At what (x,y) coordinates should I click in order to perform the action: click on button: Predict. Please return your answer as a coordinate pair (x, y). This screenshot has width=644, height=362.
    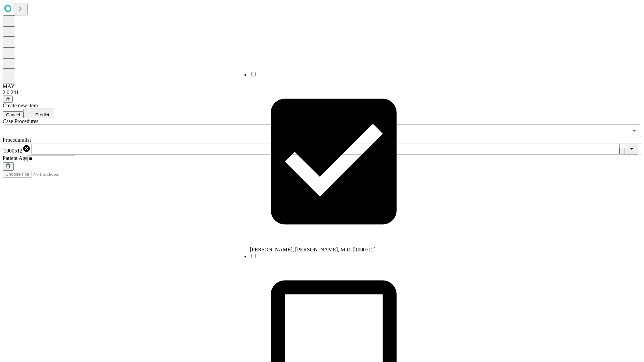
    Looking at the image, I should click on (39, 113).